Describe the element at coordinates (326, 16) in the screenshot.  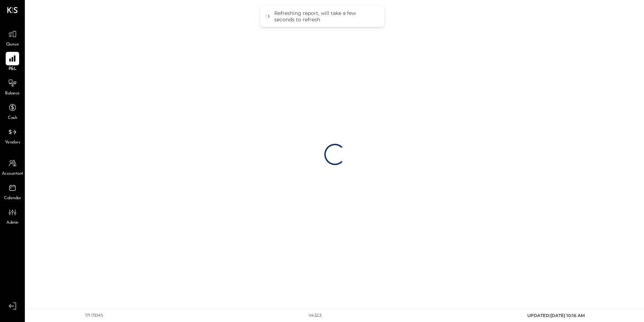
I see `div: Refreshing report, will take a few seconds to refresh` at that location.